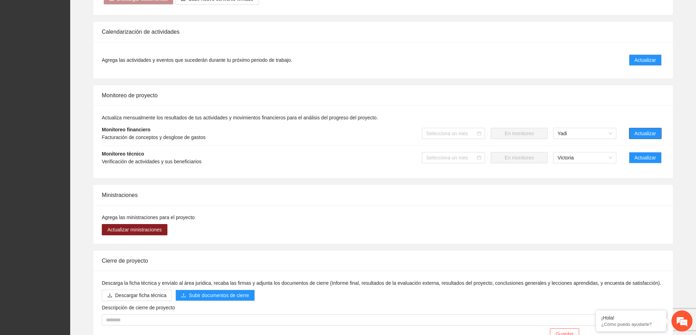 The height and width of the screenshot is (335, 696). I want to click on span: Verificación de actividades y sus beneficiarios, so click(152, 161).